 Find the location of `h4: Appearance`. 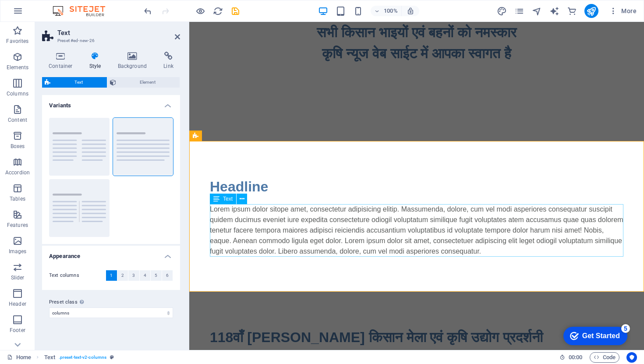

h4: Appearance is located at coordinates (111, 254).